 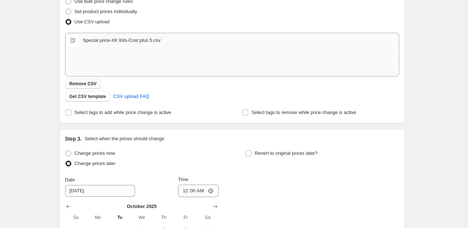 What do you see at coordinates (142, 217) in the screenshot?
I see `th: Wednesday` at bounding box center [142, 217].